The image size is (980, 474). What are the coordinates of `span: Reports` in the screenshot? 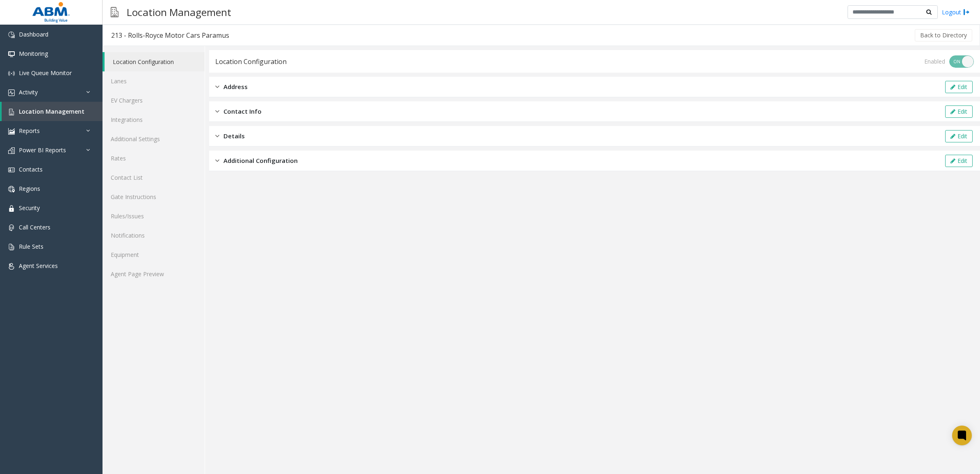 It's located at (29, 130).